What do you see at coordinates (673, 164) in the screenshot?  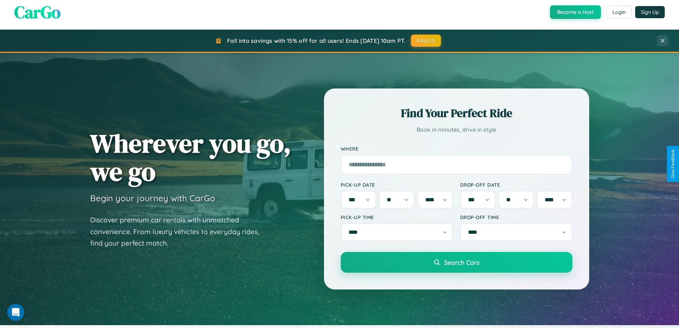 I see `div: Give Feedback` at bounding box center [673, 164].